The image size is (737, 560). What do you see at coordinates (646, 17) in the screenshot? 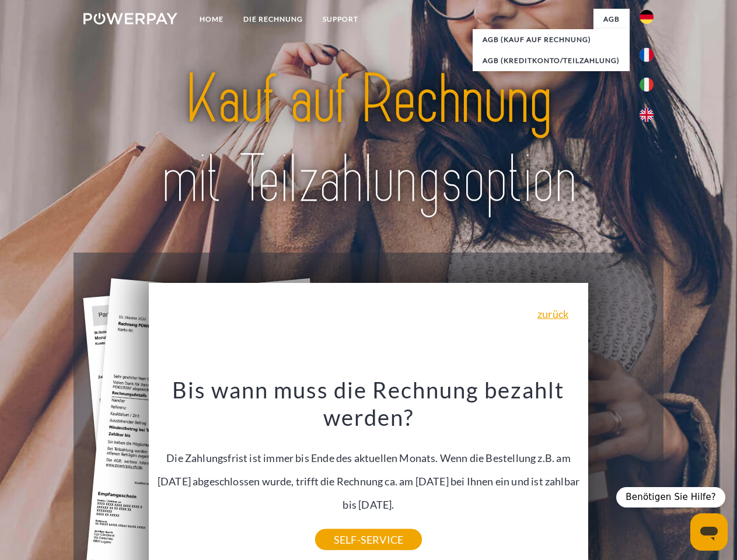
I see `img: de` at bounding box center [646, 17].